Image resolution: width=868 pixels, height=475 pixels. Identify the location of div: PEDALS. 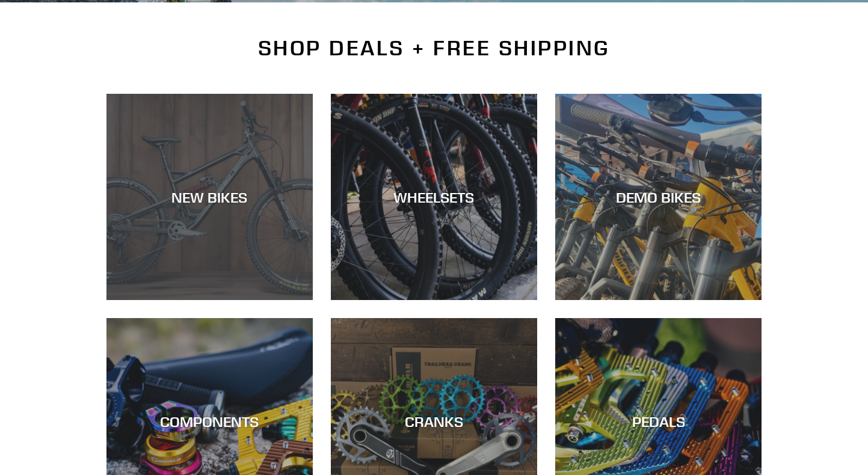
(659, 421).